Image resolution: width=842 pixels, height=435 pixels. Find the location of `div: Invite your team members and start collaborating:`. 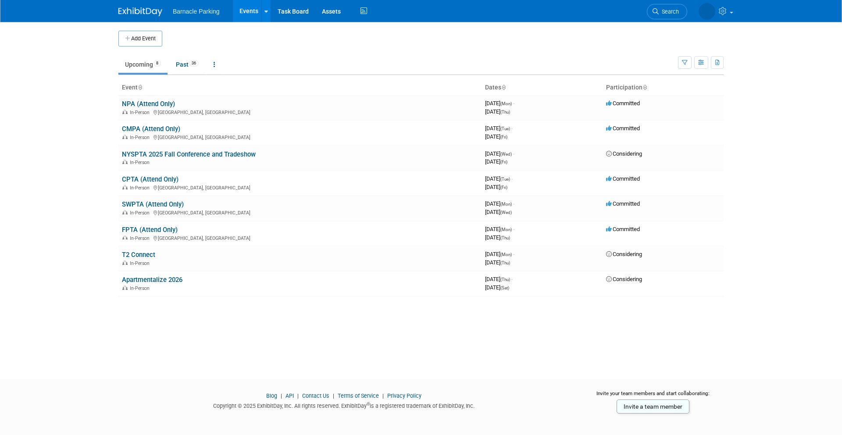

div: Invite your team members and start collaborating: is located at coordinates (653, 396).